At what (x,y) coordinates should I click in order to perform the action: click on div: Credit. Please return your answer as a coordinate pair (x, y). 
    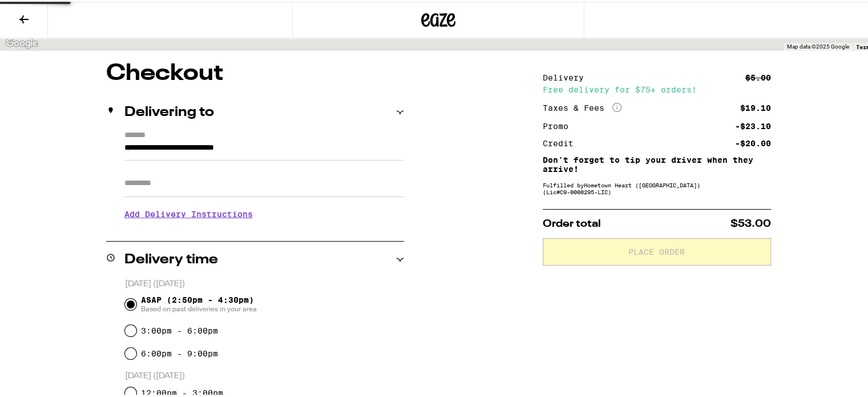
    Looking at the image, I should click on (563, 141).